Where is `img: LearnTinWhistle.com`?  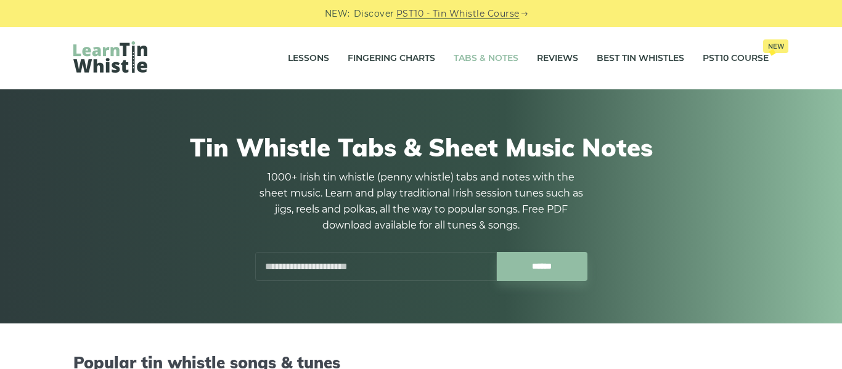
img: LearnTinWhistle.com is located at coordinates (110, 57).